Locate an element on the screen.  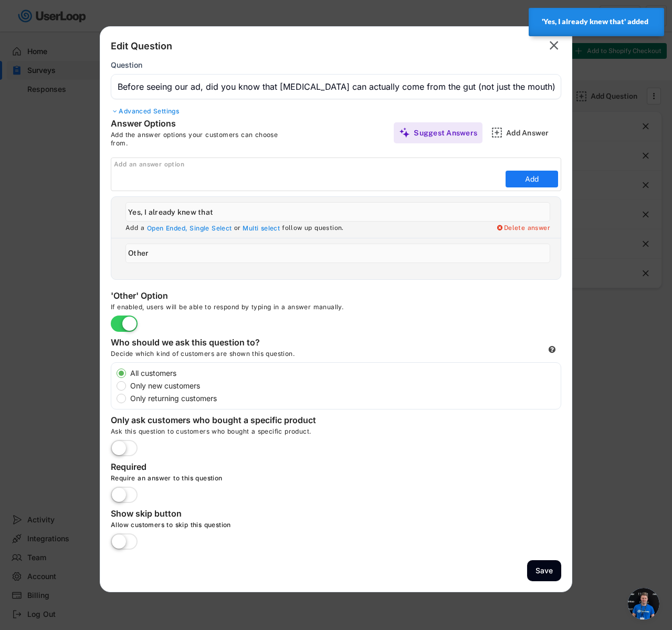
a: Open chat is located at coordinates (644, 604).